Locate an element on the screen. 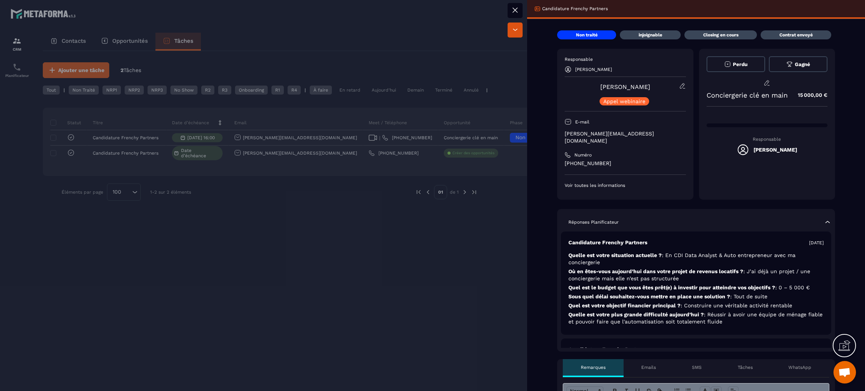  p: WhatsApp is located at coordinates (800, 368).